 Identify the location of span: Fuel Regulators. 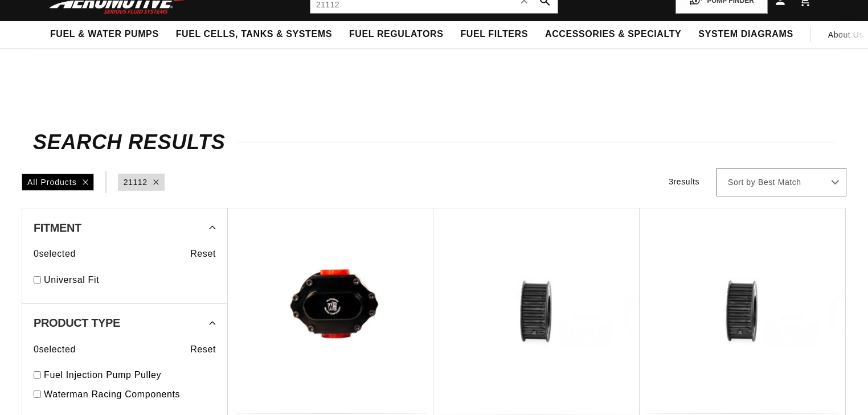
(396, 34).